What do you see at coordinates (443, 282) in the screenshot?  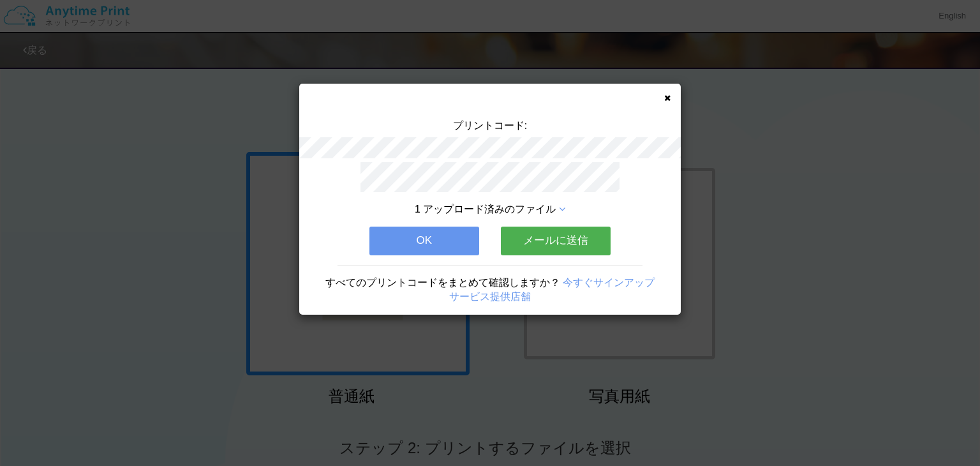 I see `span: すべてのプリントコードをまとめて確認しますか？` at bounding box center [443, 282].